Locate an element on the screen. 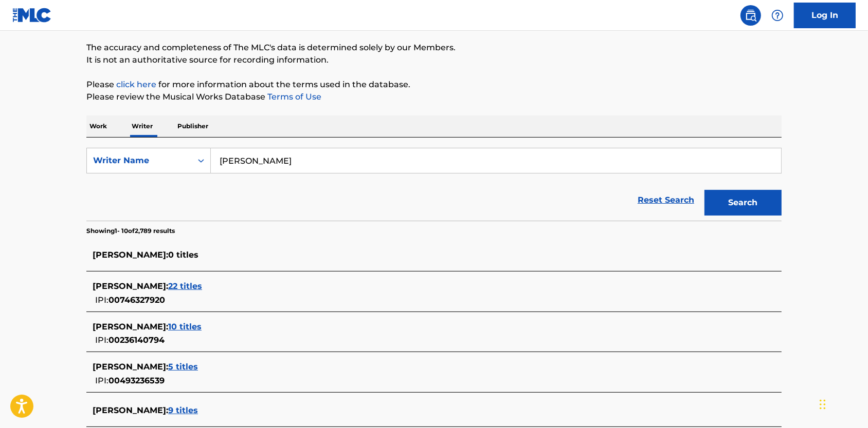  div: Chat Widget is located at coordinates (842, 404).